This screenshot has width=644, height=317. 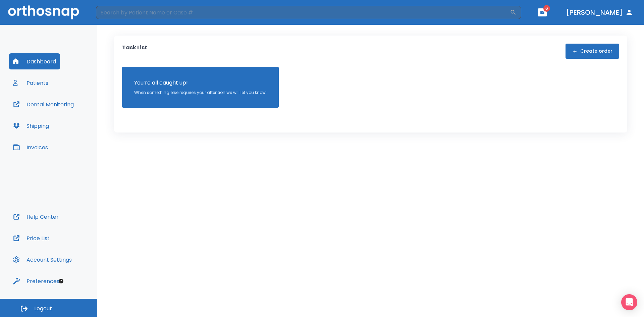 I want to click on img: Orthosnap, so click(x=44, y=12).